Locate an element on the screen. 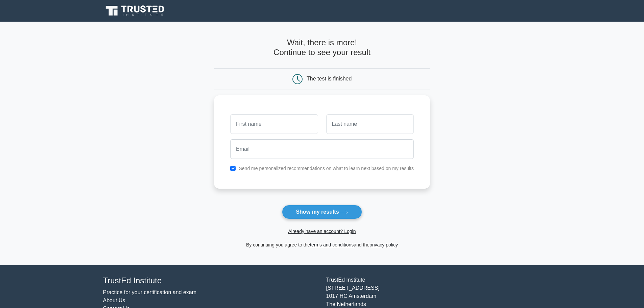 The height and width of the screenshot is (308, 644). a: Already have an account? Login is located at coordinates (321, 231).